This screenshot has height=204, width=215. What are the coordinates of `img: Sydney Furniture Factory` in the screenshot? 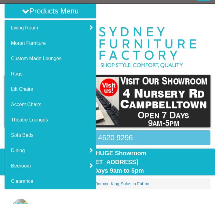 It's located at (108, 48).